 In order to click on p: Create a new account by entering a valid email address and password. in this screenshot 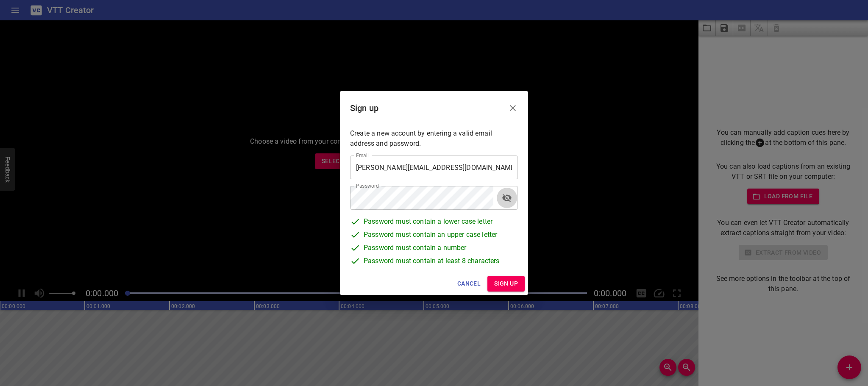, I will do `click(434, 138)`.